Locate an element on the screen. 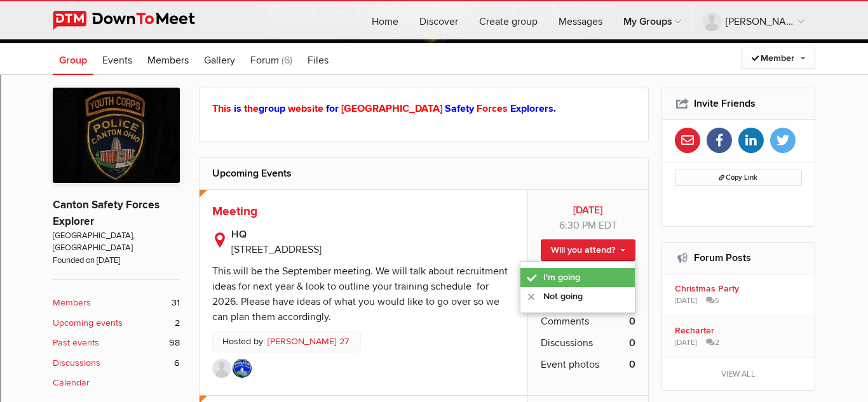  span: Gallery is located at coordinates (219, 61).